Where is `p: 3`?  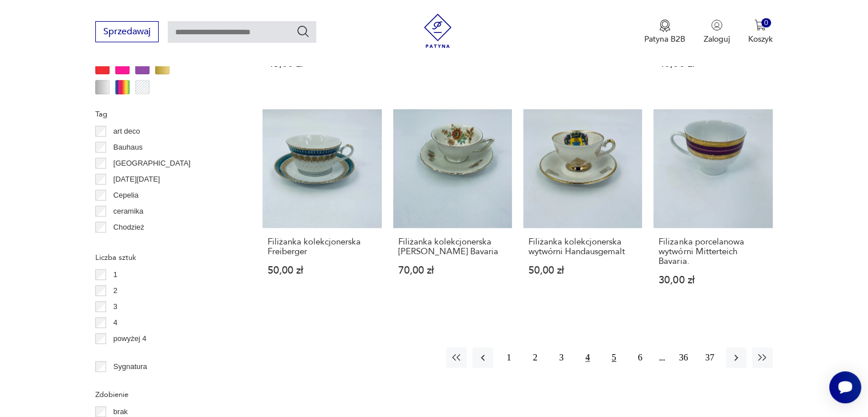 p: 3 is located at coordinates (115, 307).